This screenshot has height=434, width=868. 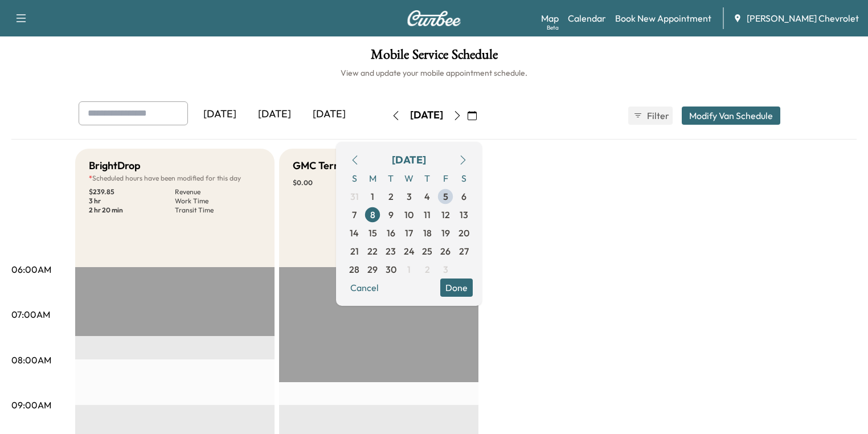 What do you see at coordinates (409, 233) in the screenshot?
I see `span: 17` at bounding box center [409, 233].